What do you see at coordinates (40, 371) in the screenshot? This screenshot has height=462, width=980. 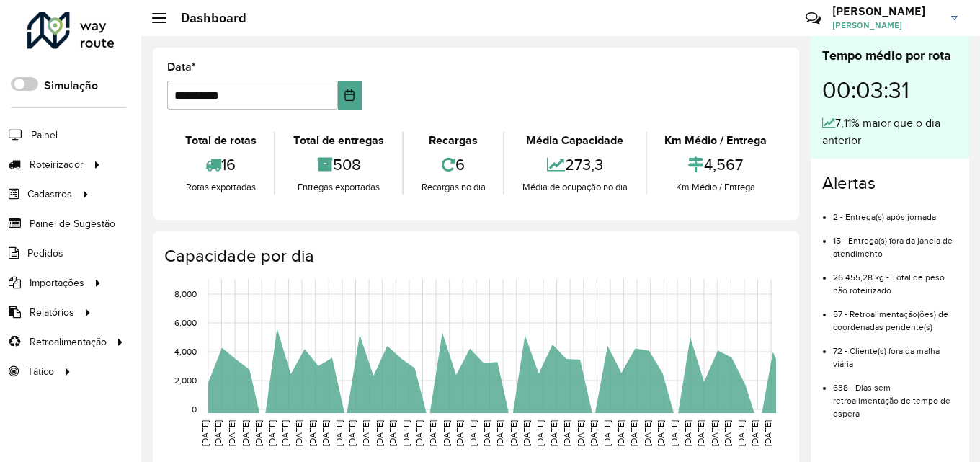 I see `span: Tático` at bounding box center [40, 371].